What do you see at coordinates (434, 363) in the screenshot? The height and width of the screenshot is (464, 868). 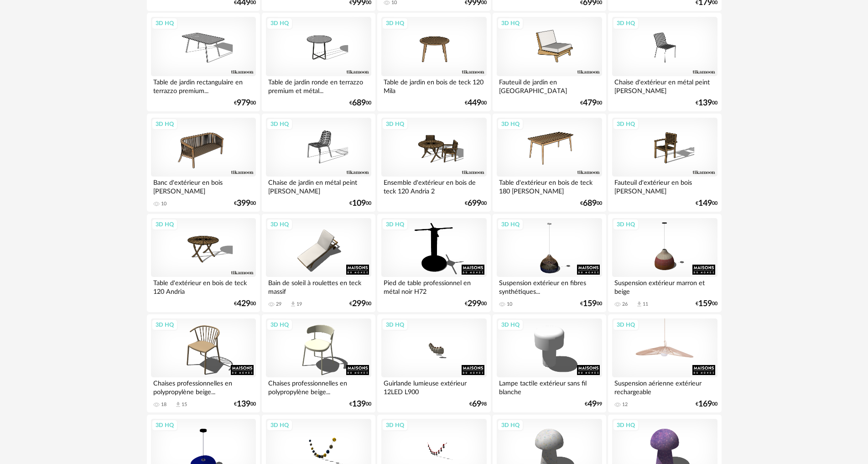 I see `a: 3D HQ Guirlande lumieuse extérieur 12LED L900 €6998` at bounding box center [434, 363].